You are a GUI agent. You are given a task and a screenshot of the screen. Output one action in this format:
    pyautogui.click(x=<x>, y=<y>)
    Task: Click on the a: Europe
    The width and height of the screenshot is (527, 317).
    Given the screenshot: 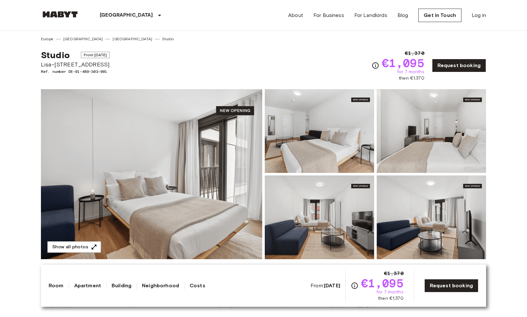 What is the action you would take?
    pyautogui.click(x=47, y=39)
    